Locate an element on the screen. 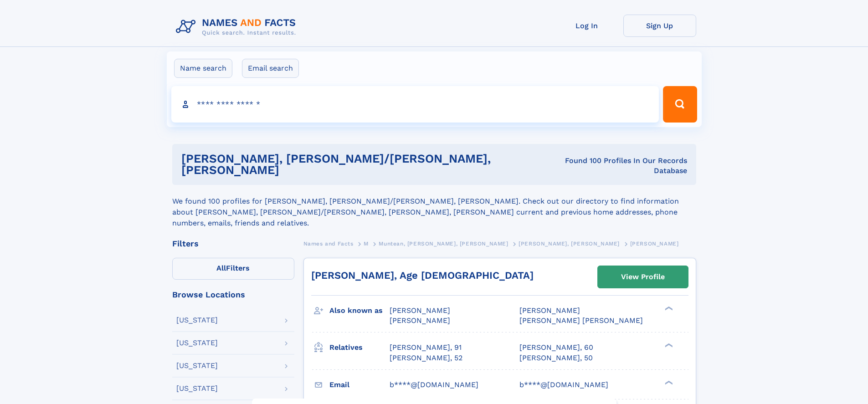 The image size is (868, 404). a: Names and Facts is located at coordinates (328, 243).